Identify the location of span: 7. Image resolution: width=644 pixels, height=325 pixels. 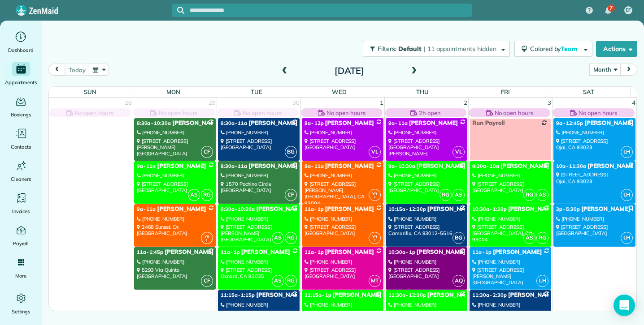
(611, 8).